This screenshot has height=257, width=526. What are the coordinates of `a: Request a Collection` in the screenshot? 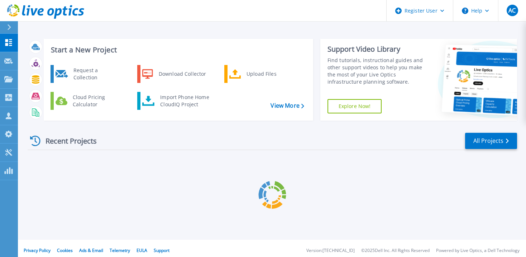 It's located at (87, 74).